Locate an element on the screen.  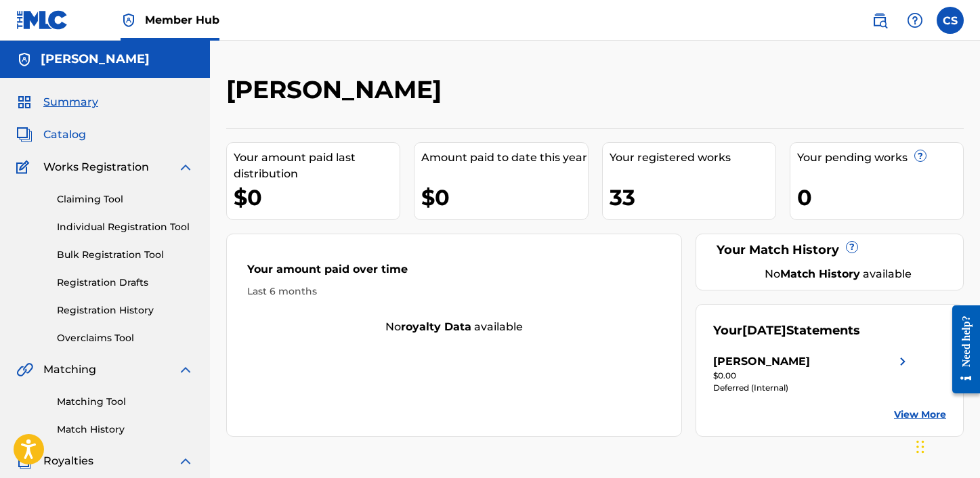
div: Deferred (Internal) is located at coordinates (812, 388).